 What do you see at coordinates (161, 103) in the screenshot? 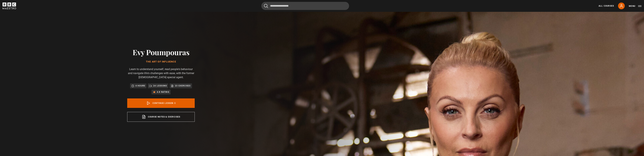
I see `a: Continue lesson 3` at bounding box center [161, 103].